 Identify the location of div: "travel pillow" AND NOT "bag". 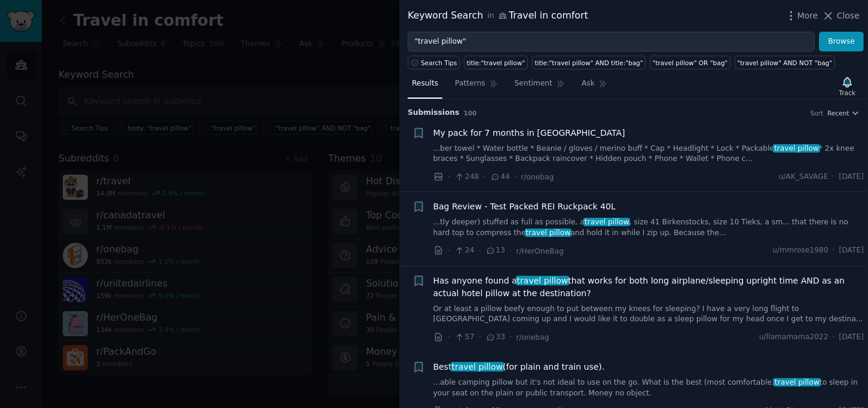
(785, 62).